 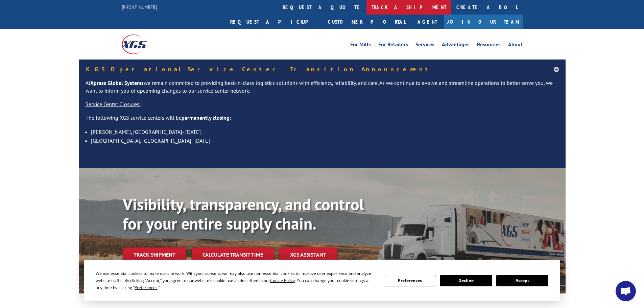 What do you see at coordinates (489, 45) in the screenshot?
I see `a: Resources` at bounding box center [489, 45].